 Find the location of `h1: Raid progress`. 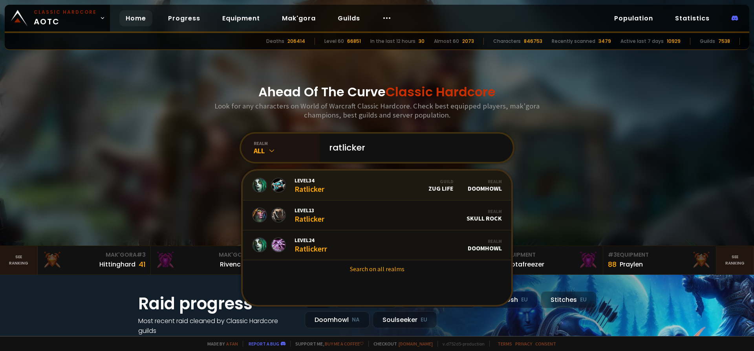

h1: Raid progress is located at coordinates (217, 303).